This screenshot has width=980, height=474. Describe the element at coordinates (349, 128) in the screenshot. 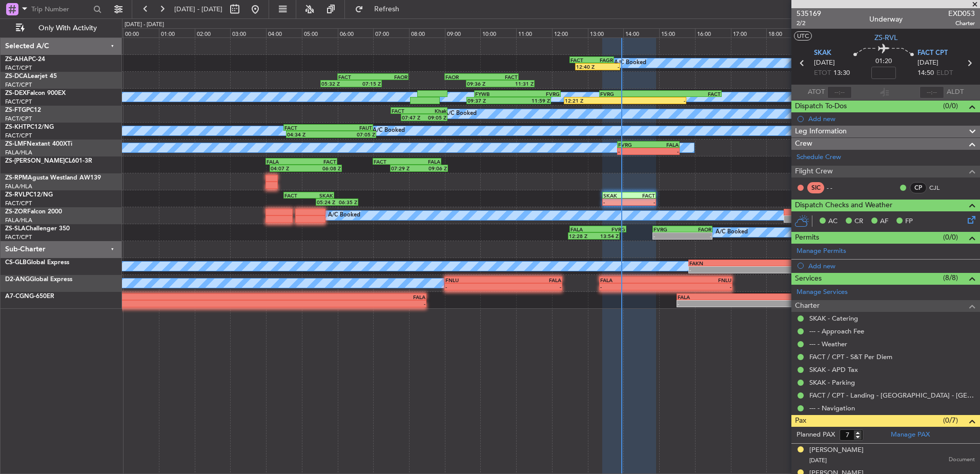

I see `div: FAUT` at that location.